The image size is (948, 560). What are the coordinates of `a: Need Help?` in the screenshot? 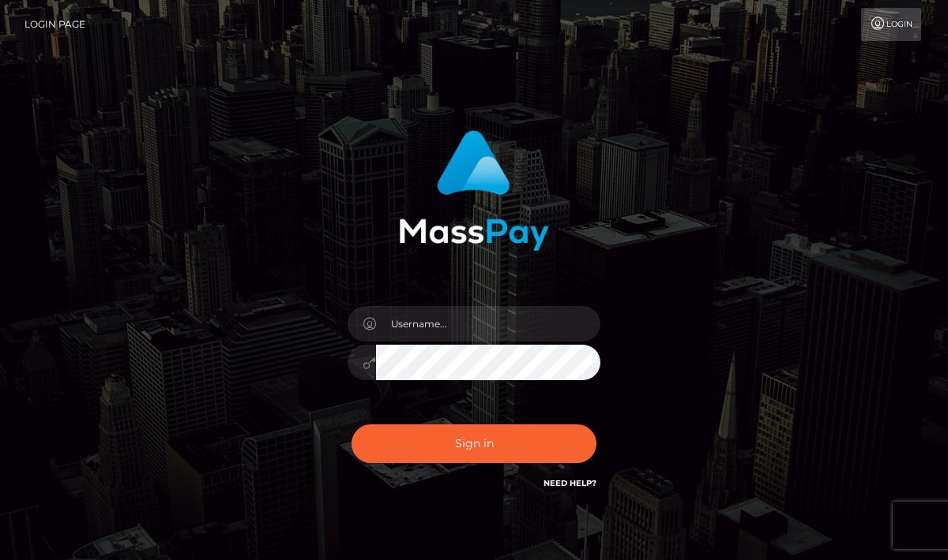 It's located at (569, 483).